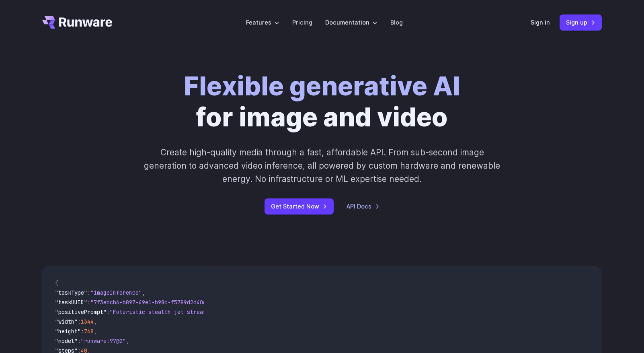 The height and width of the screenshot is (353, 644). Describe the element at coordinates (66, 321) in the screenshot. I see `span: "width"` at that location.